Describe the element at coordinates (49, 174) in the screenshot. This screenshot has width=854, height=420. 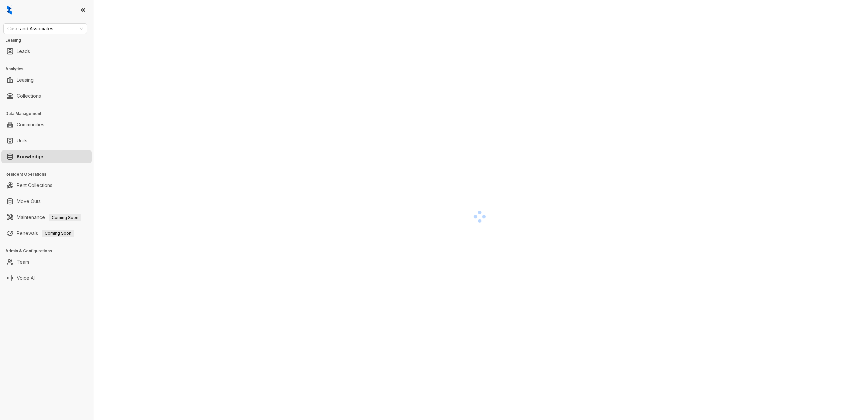
I see `h3: Resident Operations` at that location.